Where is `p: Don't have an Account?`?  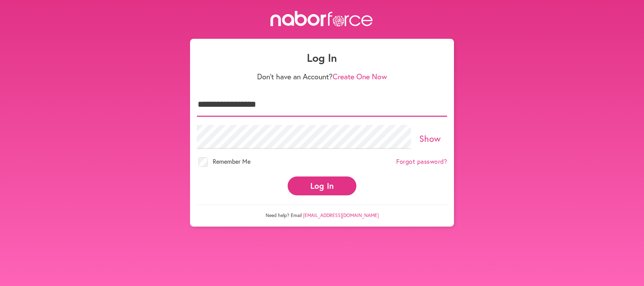 p: Don't have an Account? is located at coordinates (322, 76).